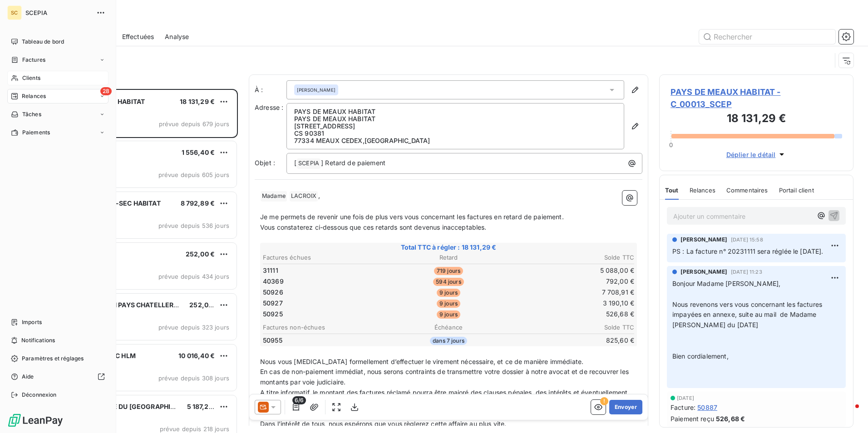 This screenshot has width=868, height=433. What do you see at coordinates (32, 114) in the screenshot?
I see `span: Tâches` at bounding box center [32, 114].